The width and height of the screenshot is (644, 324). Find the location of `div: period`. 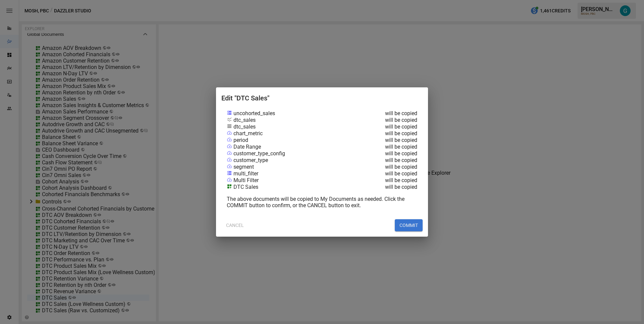

div: period is located at coordinates (241, 140).